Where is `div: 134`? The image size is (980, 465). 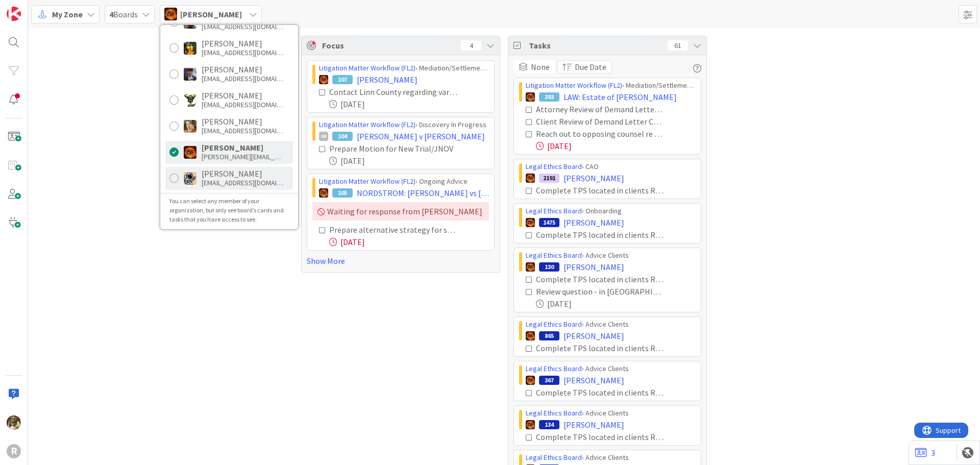
div: 134 is located at coordinates (549, 425).